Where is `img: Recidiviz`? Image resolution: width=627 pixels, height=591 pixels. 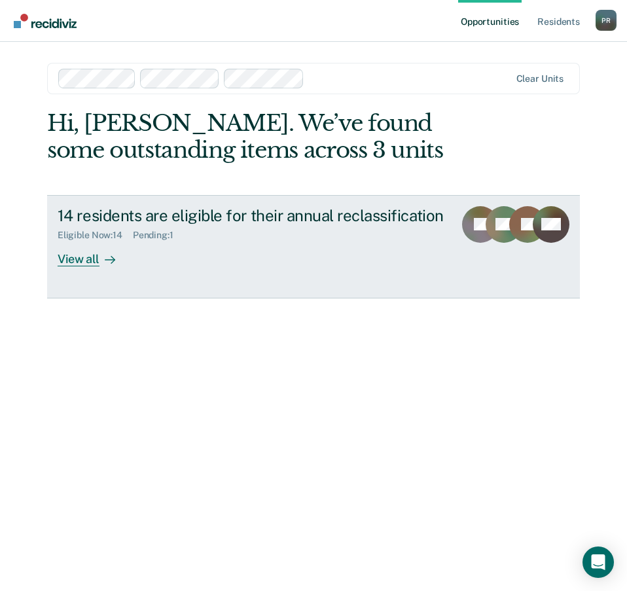
img: Recidiviz is located at coordinates (45, 21).